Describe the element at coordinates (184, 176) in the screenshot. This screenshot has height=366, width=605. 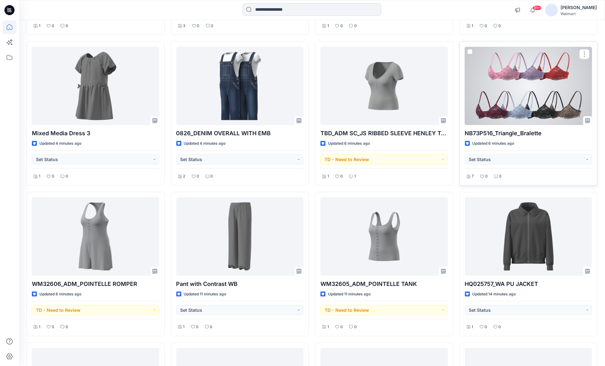
I see `p: 2` at that location.